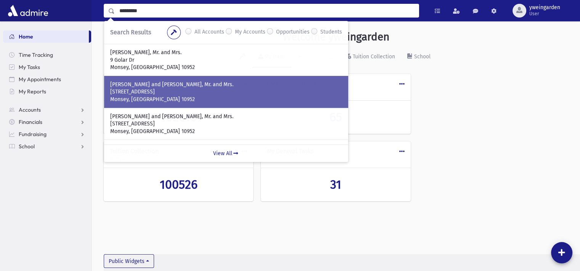  Describe the element at coordinates (179, 185) in the screenshot. I see `a: 100526` at that location.